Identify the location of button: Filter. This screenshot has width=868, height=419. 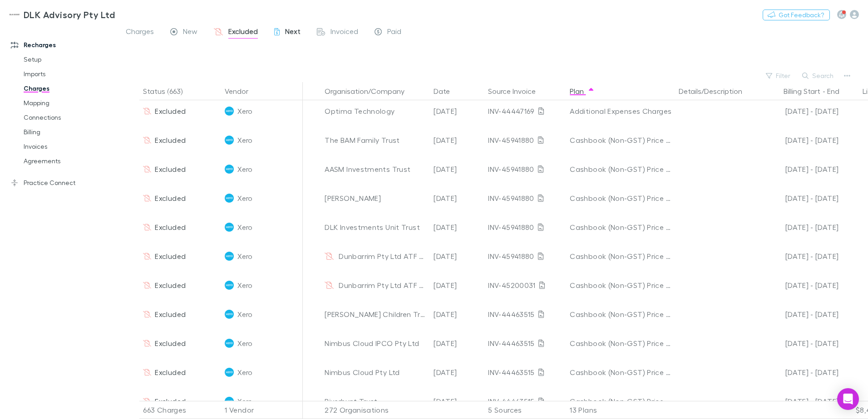
(778, 76).